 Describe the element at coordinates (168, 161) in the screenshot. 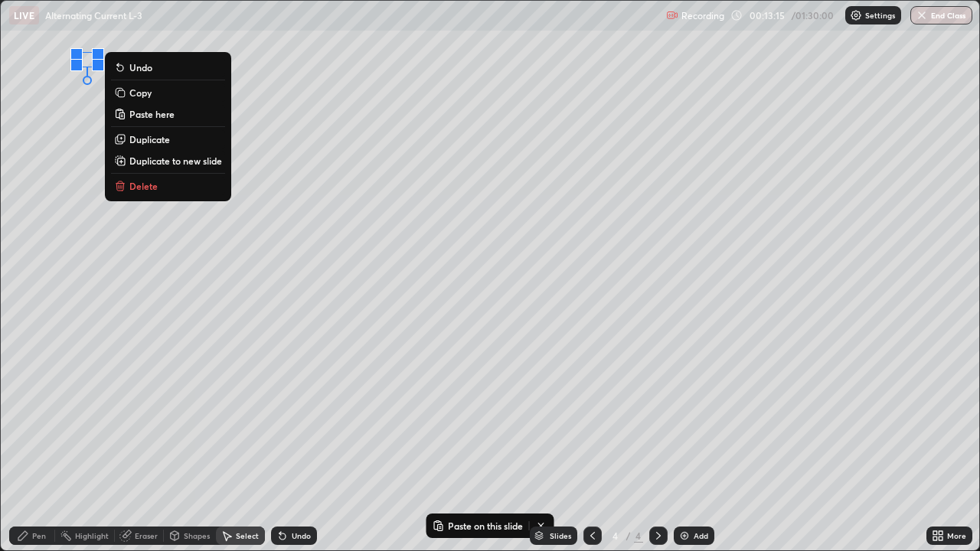

I see `button: Duplicate to new slide` at that location.